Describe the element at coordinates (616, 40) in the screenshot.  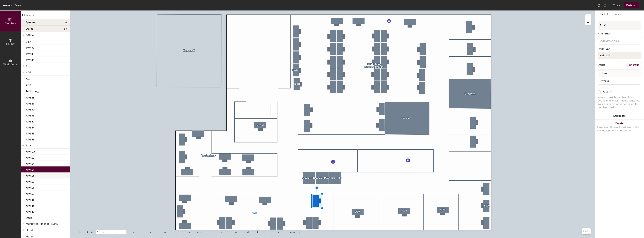
I see `input: Add amenities` at that location.